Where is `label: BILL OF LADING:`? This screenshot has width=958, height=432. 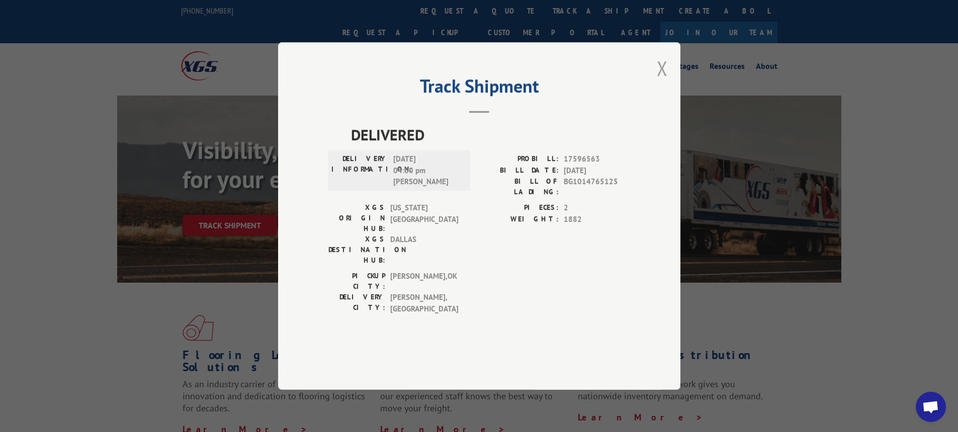 label: BILL OF LADING: is located at coordinates (519, 187).